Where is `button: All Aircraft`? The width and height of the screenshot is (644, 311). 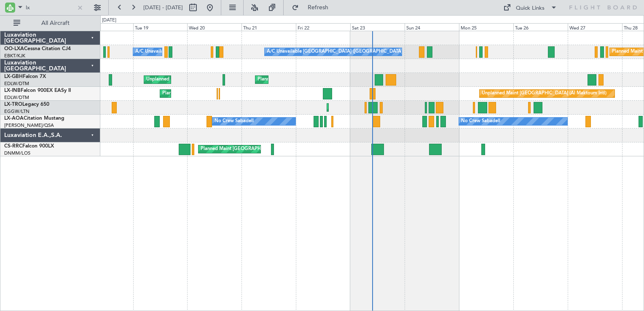 button: All Aircraft is located at coordinates (50, 23).